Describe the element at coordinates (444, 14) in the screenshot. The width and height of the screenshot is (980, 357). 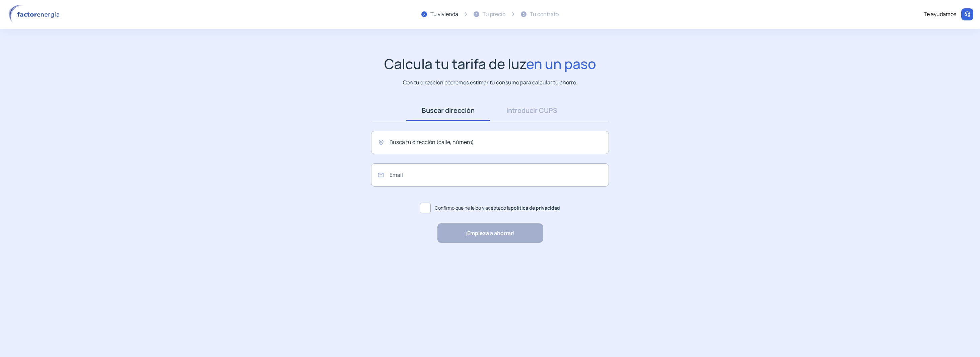
I see `div: Tu vivienda` at that location.